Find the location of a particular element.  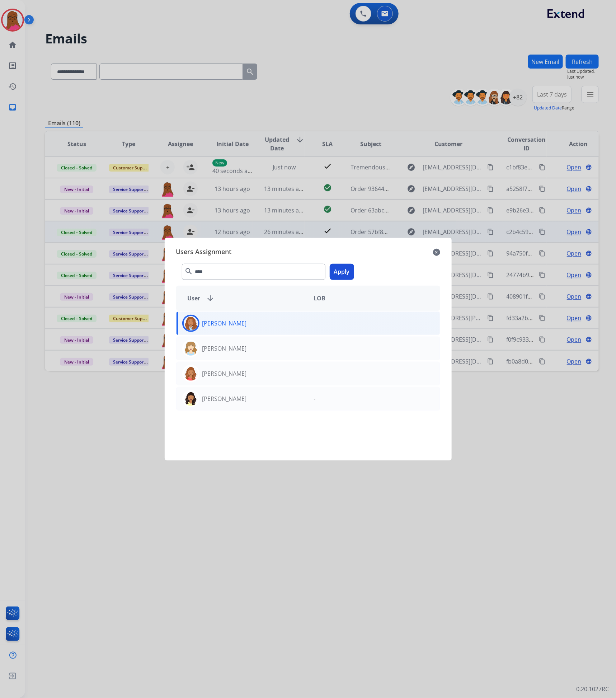

mat-icon: close is located at coordinates (436, 252).